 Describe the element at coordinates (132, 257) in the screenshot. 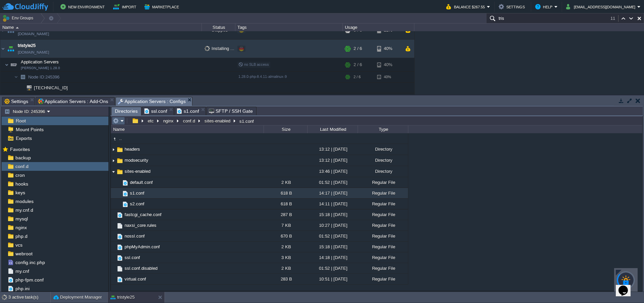

I see `span: ssl.conf` at that location.